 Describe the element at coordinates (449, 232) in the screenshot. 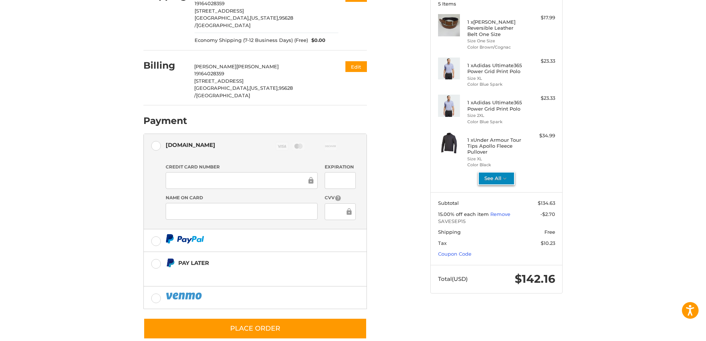

I see `span: Shipping` at that location.